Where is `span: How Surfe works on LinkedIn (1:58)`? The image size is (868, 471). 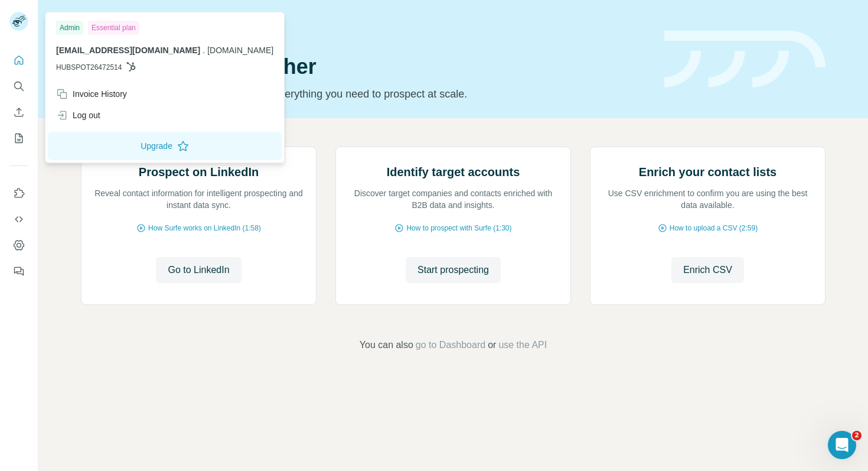
span: How Surfe works on LinkedIn (1:58) is located at coordinates (204, 228).